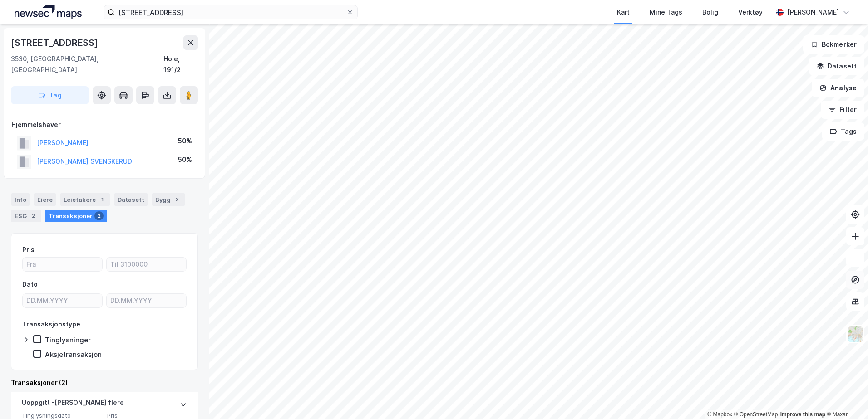 The width and height of the screenshot is (868, 419). What do you see at coordinates (710, 13) in the screenshot?
I see `div: Bolig` at bounding box center [710, 13].